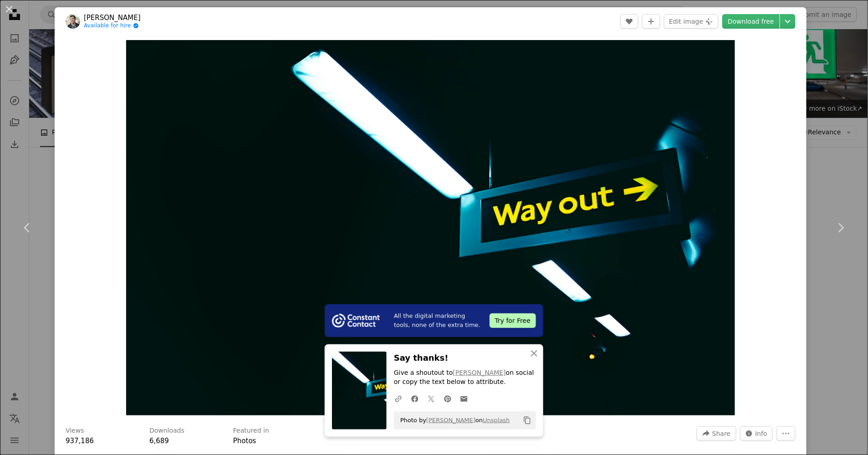  I want to click on span: 6,689, so click(159, 441).